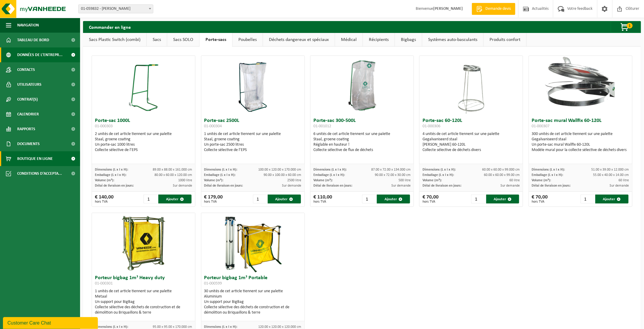 Image resolution: width=644 pixels, height=329 pixels. What do you see at coordinates (362, 124) in the screenshot?
I see `h3: Porte-sac 300-500L` at bounding box center [362, 124].